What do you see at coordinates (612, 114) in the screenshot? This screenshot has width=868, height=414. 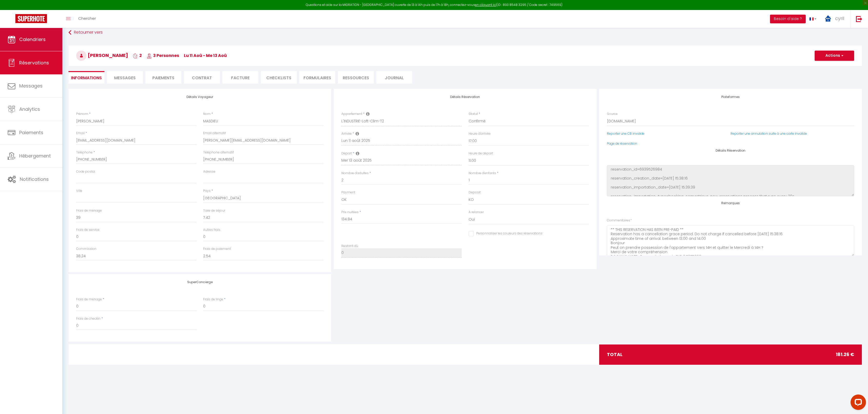 I see `label: Source` at bounding box center [612, 114].